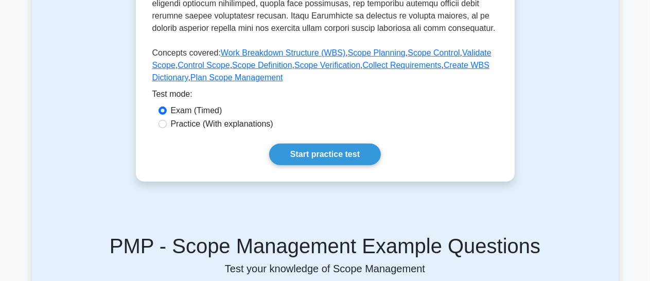  What do you see at coordinates (196, 111) in the screenshot?
I see `label: Exam (Timed)` at bounding box center [196, 111].